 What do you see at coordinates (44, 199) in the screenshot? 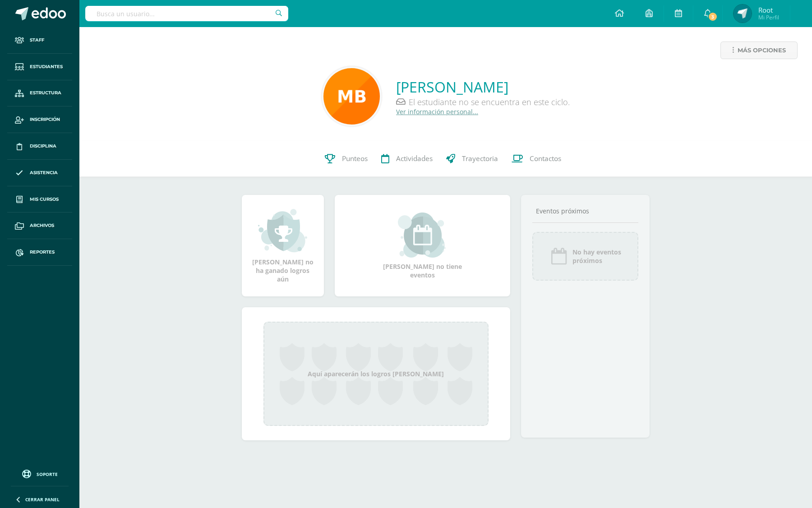
I see `span: Mis cursos` at bounding box center [44, 199].